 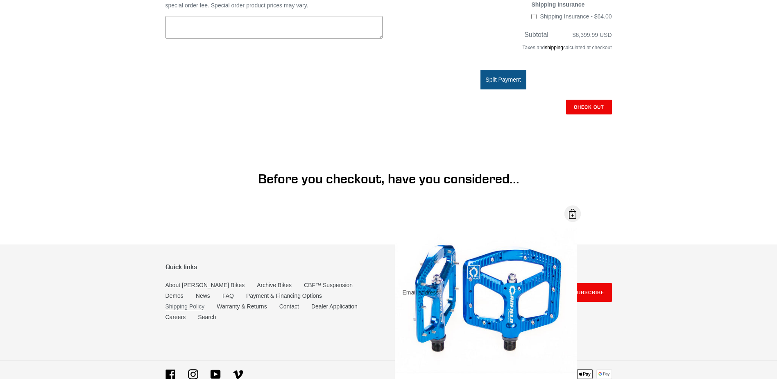 I want to click on span: Subtotal, so click(x=536, y=34).